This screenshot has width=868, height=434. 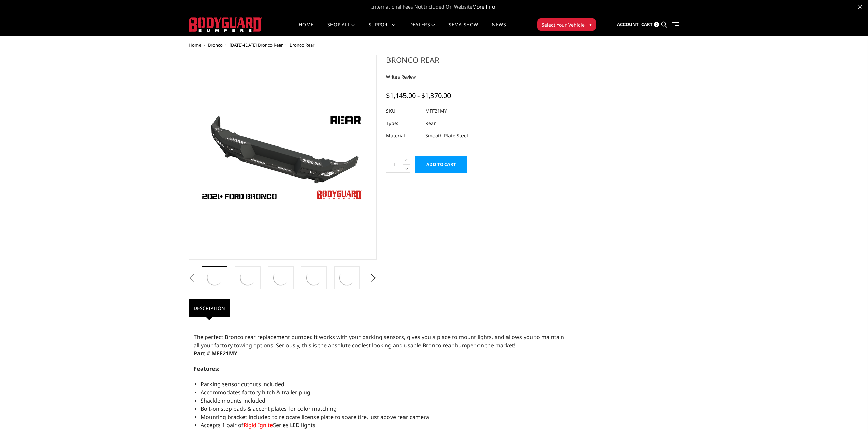 I want to click on span: Bronco Rear, so click(x=302, y=45).